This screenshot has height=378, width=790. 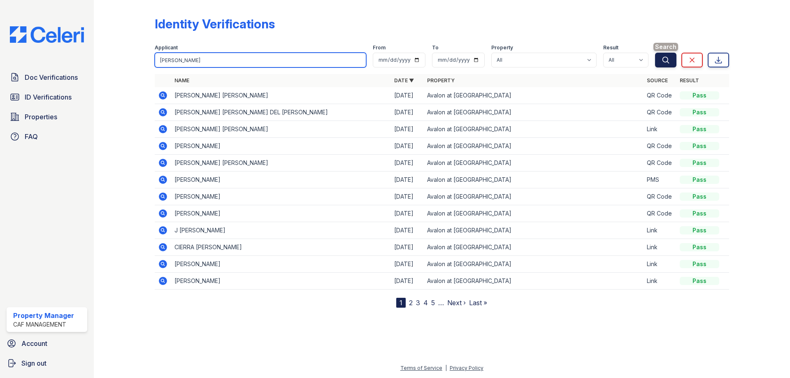 I want to click on a: Property, so click(x=440, y=80).